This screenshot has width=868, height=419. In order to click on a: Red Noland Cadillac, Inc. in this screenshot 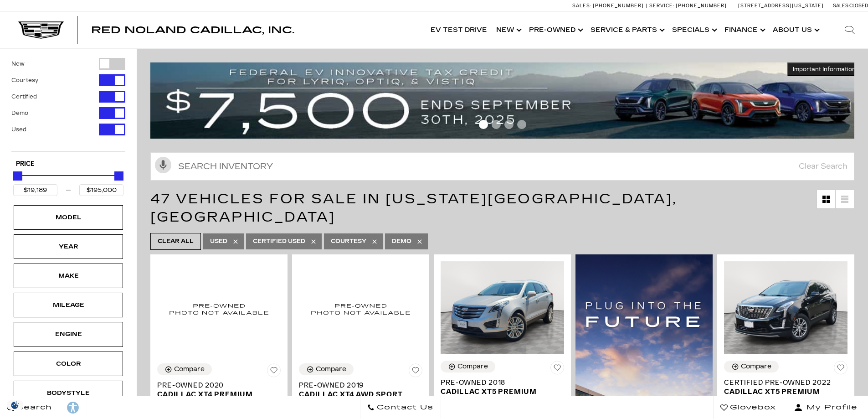, I will do `click(193, 30)`.